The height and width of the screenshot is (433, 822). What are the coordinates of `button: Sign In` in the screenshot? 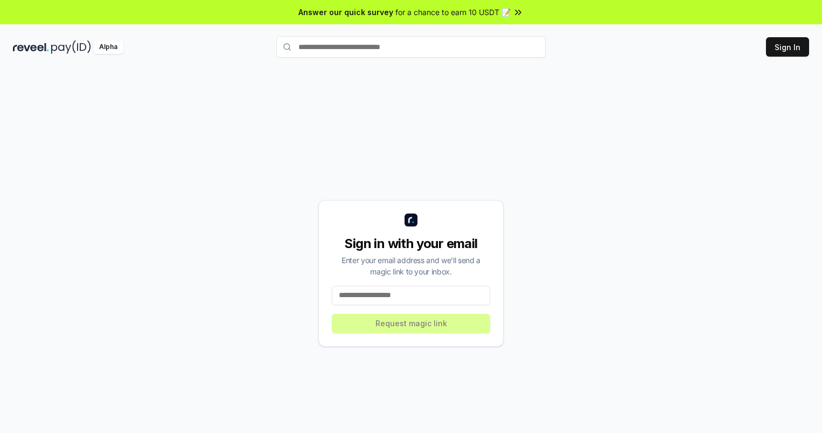 It's located at (788, 47).